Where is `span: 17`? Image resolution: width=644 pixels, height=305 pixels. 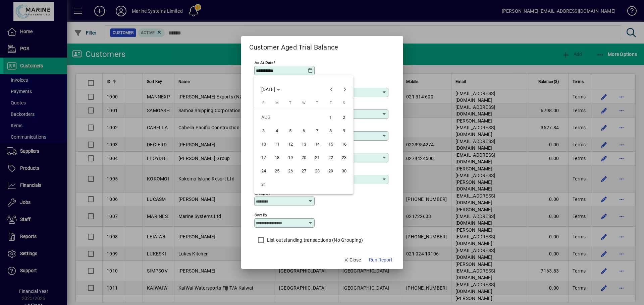 span: 17 is located at coordinates (263, 158).